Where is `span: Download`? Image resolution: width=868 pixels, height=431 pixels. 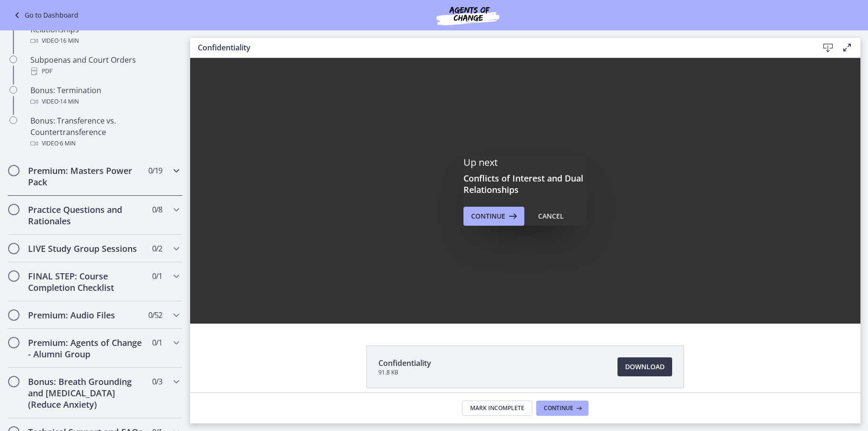
span: Download is located at coordinates (645, 366).